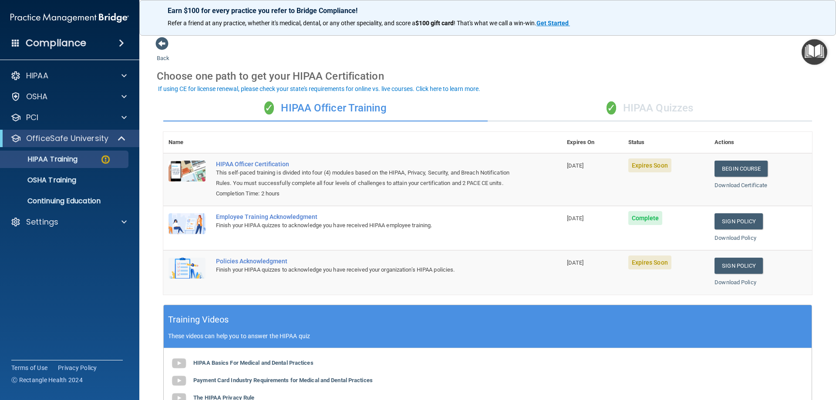 Image resolution: width=836 pixels, height=400 pixels. What do you see at coordinates (68, 118) in the screenshot?
I see `a: PCI` at bounding box center [68, 118].